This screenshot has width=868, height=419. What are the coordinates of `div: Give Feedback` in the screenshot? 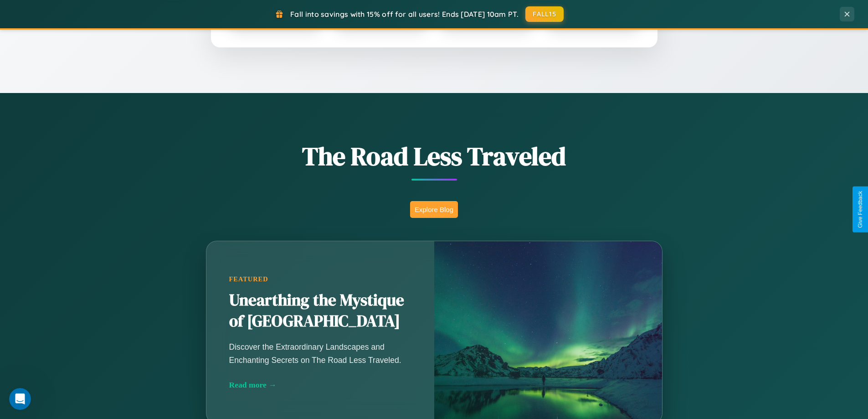 It's located at (860, 209).